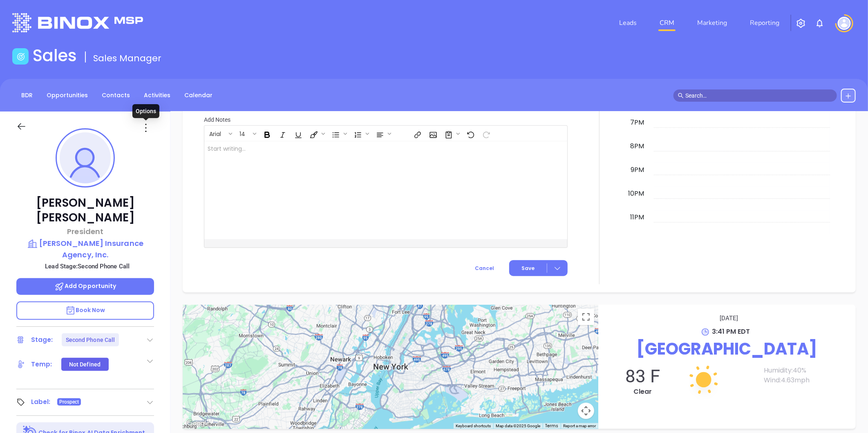 The width and height of the screenshot is (868, 433). I want to click on div: 8pm, so click(637, 146).